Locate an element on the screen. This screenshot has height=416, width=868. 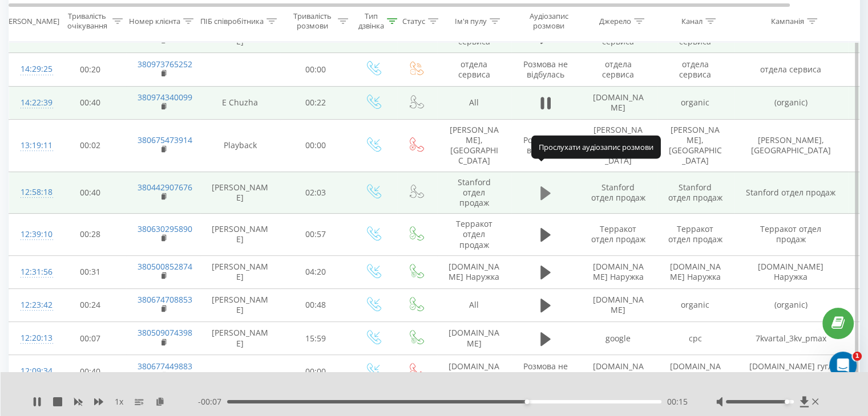
a: 380677449883 is located at coordinates (165, 366).